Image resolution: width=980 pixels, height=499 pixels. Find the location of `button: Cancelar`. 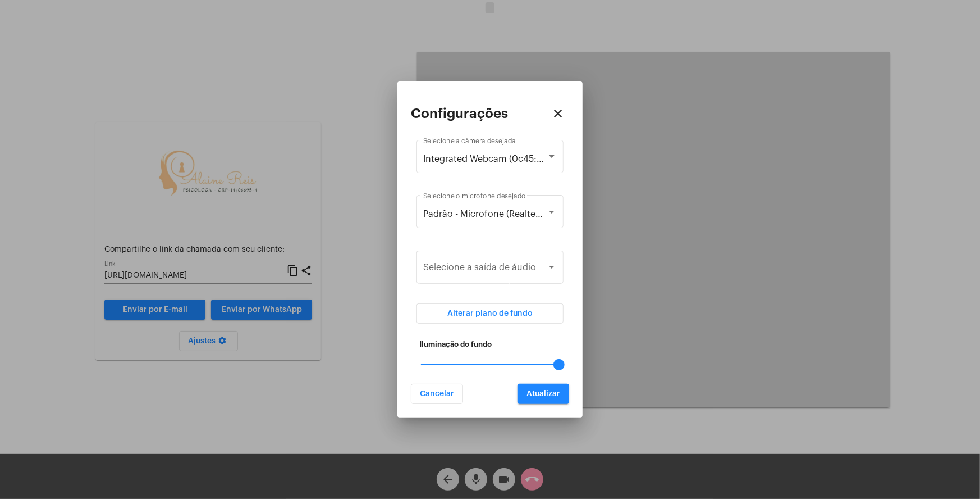

button: Cancelar is located at coordinates (437, 393).